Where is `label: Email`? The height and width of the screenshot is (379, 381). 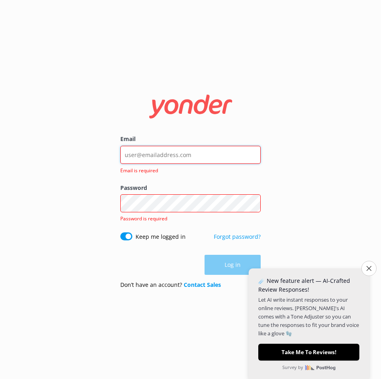
label: Email is located at coordinates (191, 139).